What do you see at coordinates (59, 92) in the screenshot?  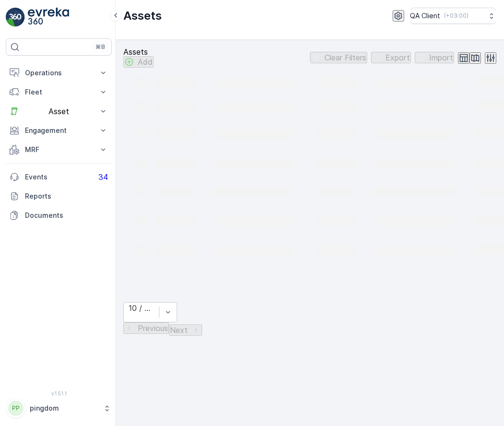 I see `p: Fleet` at bounding box center [59, 92].